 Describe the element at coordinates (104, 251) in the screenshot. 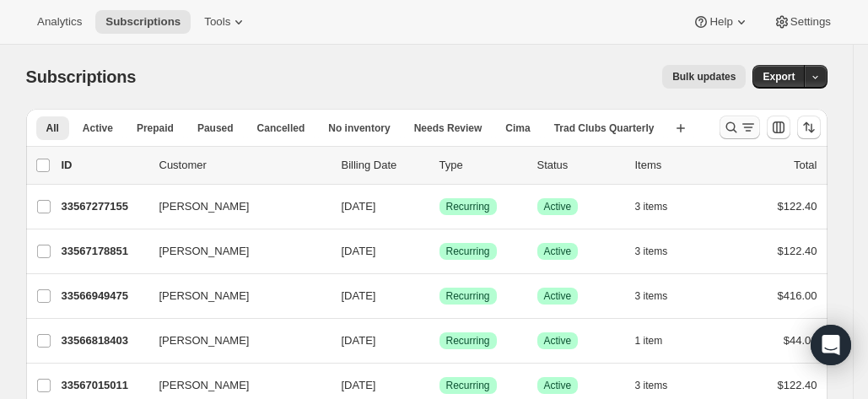

I see `p: 33567178851` at that location.